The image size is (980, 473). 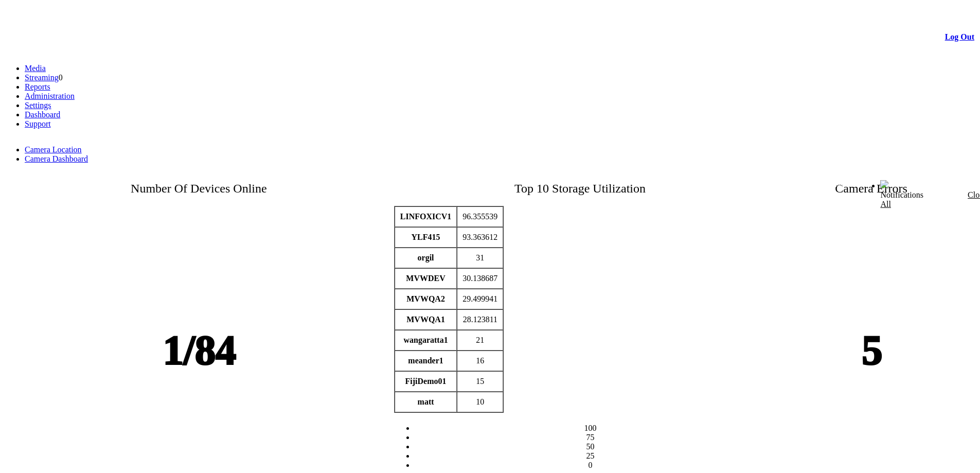 I want to click on h1: 5, so click(x=871, y=351).